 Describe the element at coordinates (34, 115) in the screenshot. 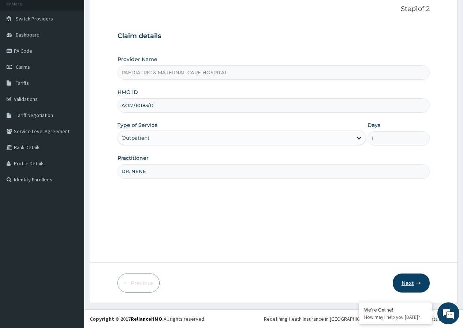

I see `span: Tariff Negotiation` at that location.